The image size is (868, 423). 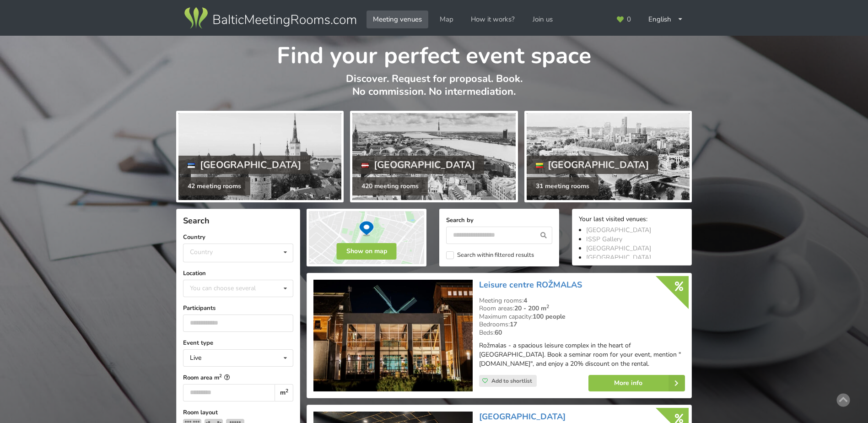 What do you see at coordinates (582, 309) in the screenshot?
I see `div: Room areas:` at bounding box center [582, 309].